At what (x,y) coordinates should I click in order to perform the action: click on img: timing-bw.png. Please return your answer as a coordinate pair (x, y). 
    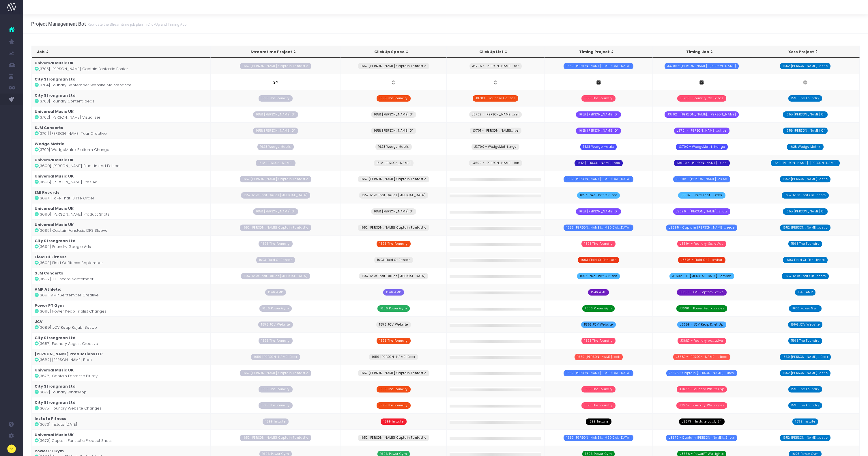
    Looking at the image, I should click on (702, 82).